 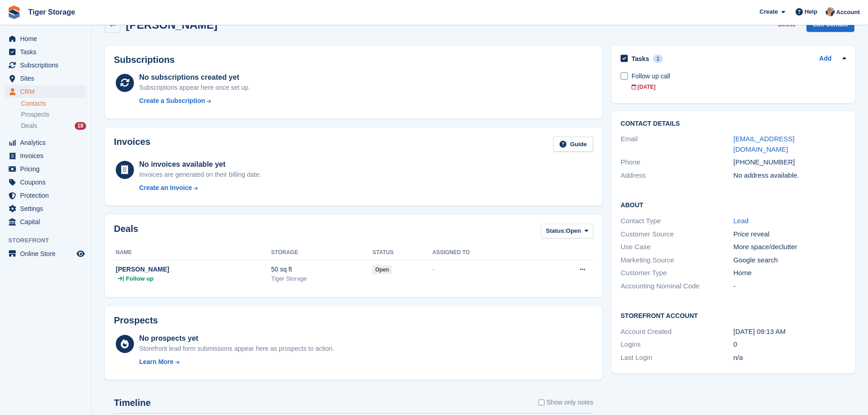 I want to click on span: Settings, so click(x=47, y=209).